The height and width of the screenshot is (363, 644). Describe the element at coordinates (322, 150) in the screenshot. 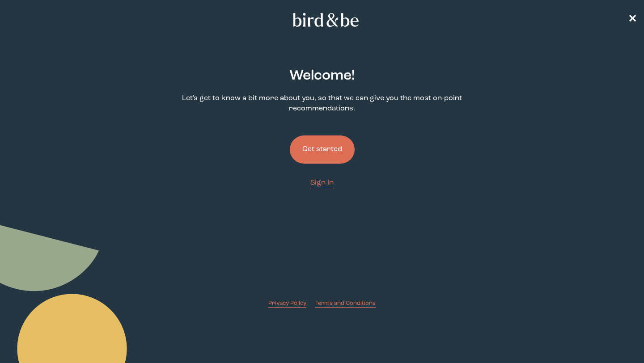

I see `button: Get started` at that location.